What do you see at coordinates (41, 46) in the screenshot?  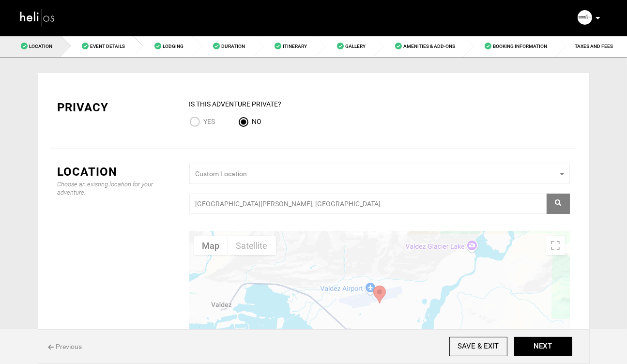 I see `span: Location` at bounding box center [41, 46].